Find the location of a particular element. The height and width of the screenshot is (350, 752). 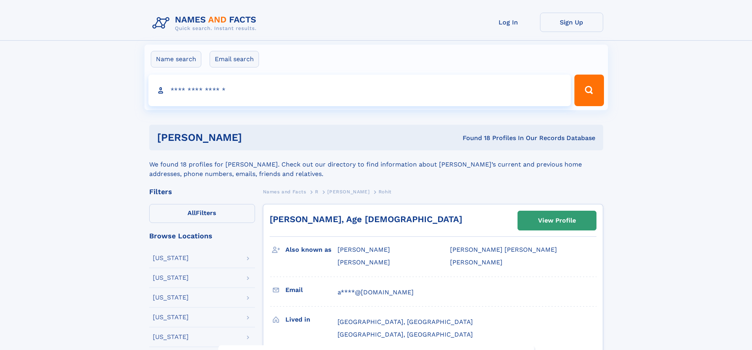

a: View Profile is located at coordinates (557, 221).